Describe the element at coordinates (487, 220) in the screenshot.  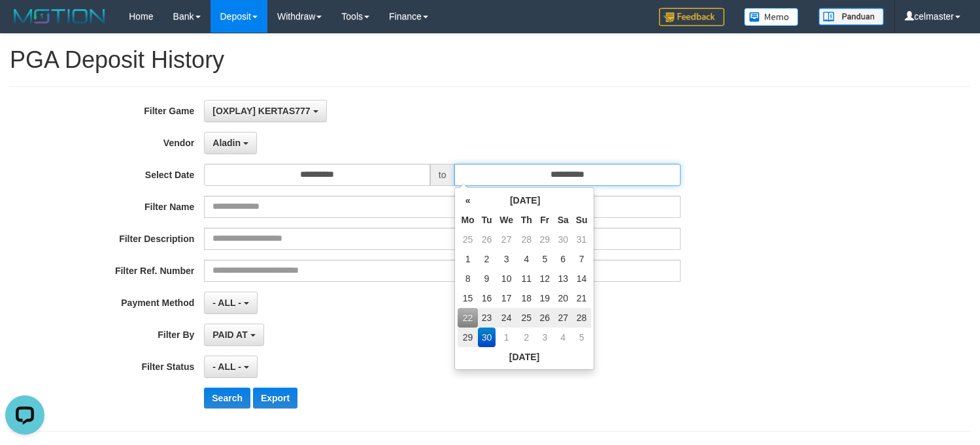
I see `th: Tu` at that location.